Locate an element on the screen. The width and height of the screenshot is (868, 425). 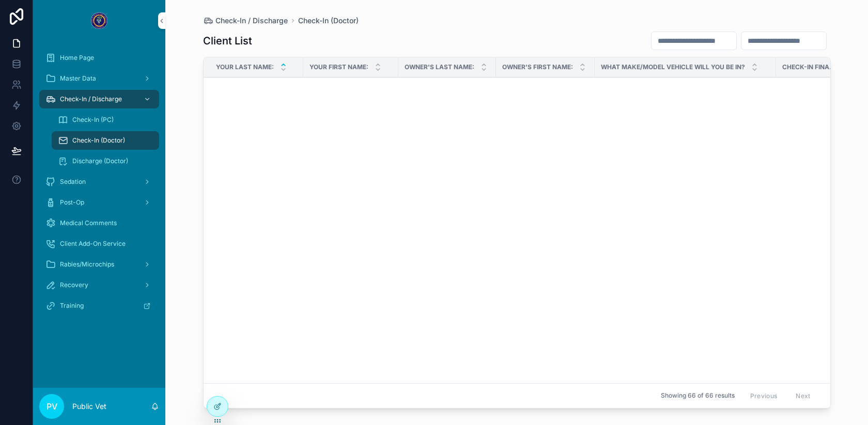
p: Public Vet is located at coordinates (89, 406).